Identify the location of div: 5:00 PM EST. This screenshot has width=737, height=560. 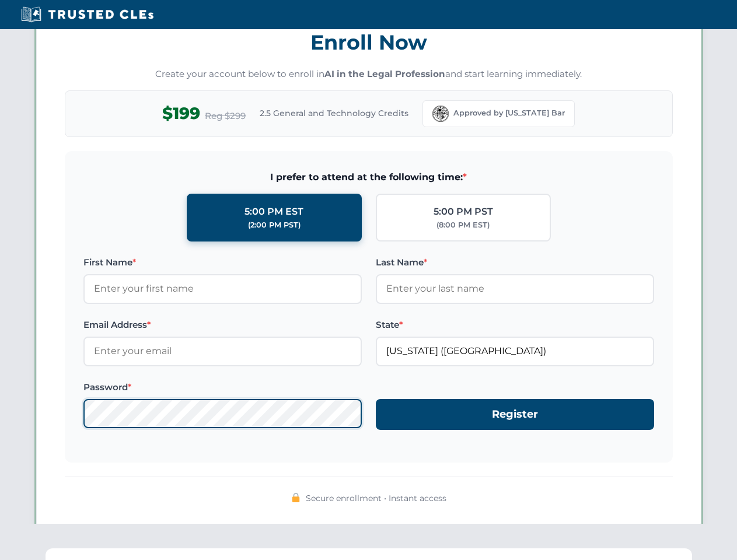
(273, 212).